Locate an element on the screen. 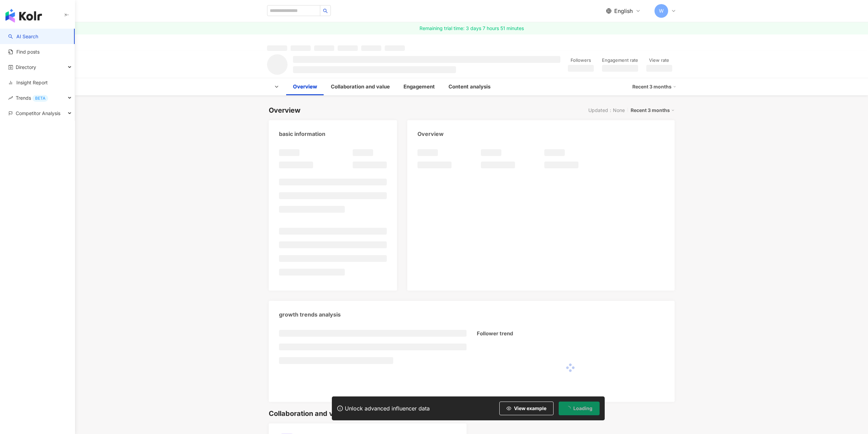  div: Unlock advanced influencer data is located at coordinates (387, 408).